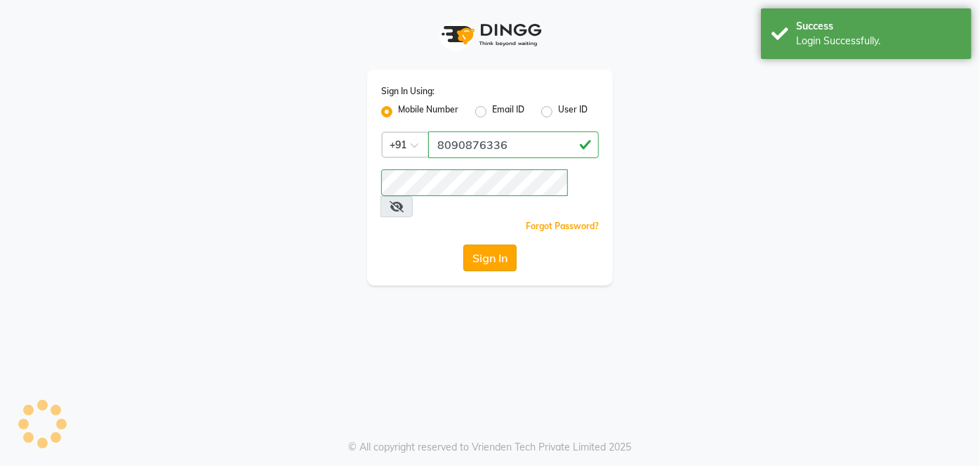  Describe the element at coordinates (573, 112) in the screenshot. I see `label: User ID` at that location.